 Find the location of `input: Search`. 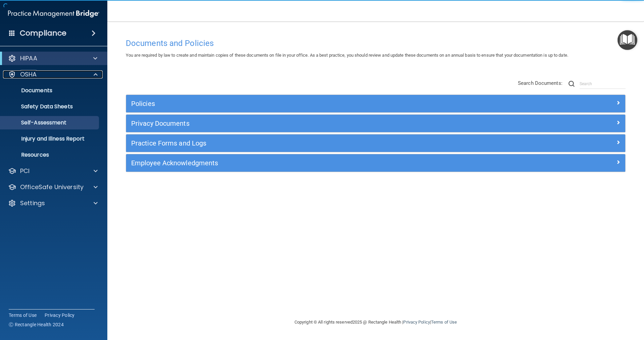

input: Search is located at coordinates (602, 84).